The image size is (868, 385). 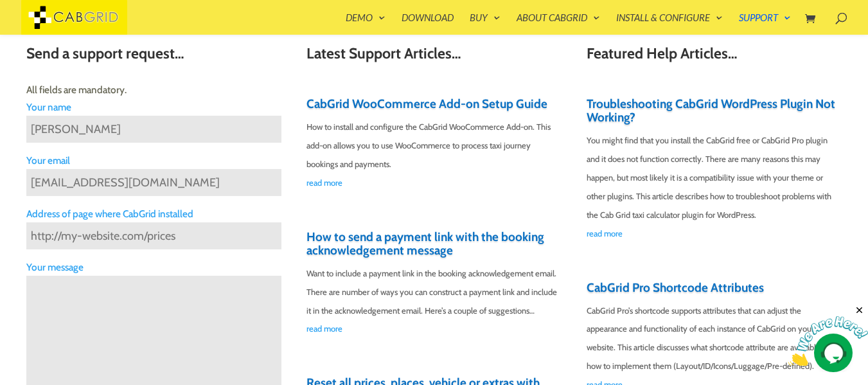 I want to click on a: Buy, so click(x=485, y=24).